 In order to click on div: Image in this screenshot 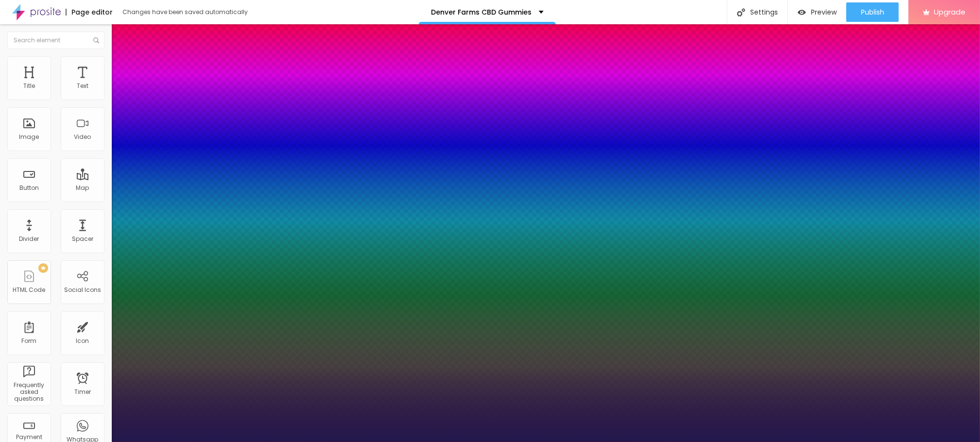, I will do `click(29, 137)`.